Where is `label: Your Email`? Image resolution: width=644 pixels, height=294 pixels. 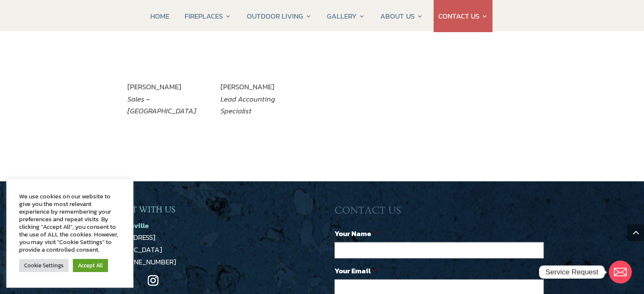
label: Your Email is located at coordinates (356, 271).